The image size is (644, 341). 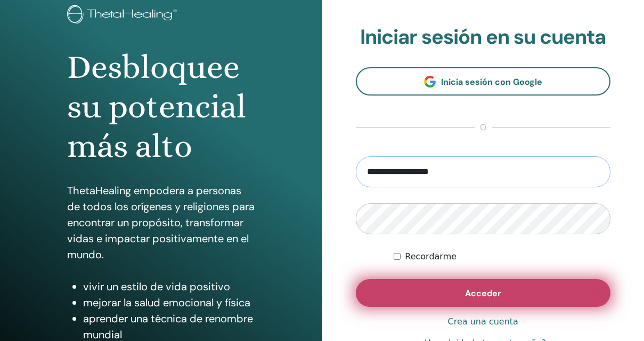 What do you see at coordinates (483, 81) in the screenshot?
I see `a: Inicia sesión con Google` at bounding box center [483, 81].